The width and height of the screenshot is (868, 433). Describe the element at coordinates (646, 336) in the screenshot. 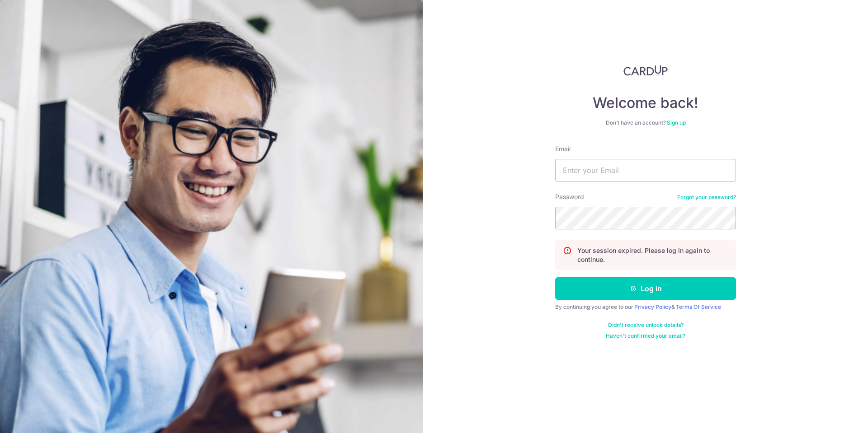

I see `a: Haven't confirmed your email?` at that location.